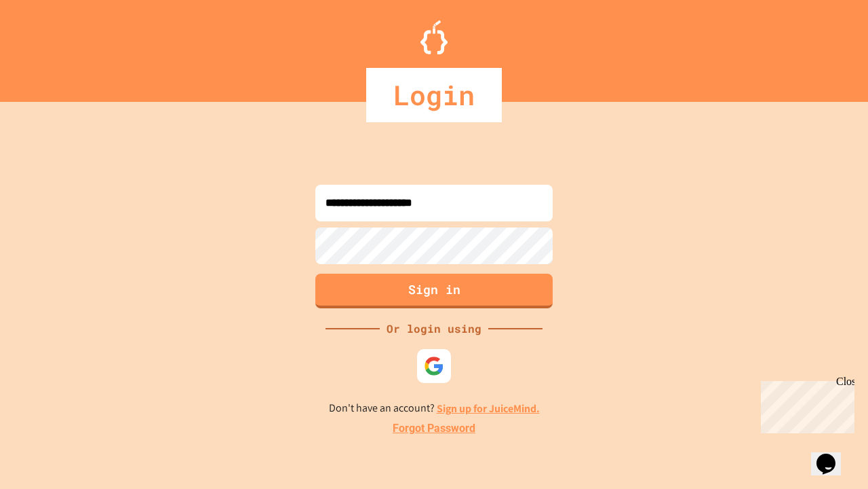 This screenshot has width=868, height=489. I want to click on p: Don't have an account?, so click(434, 408).